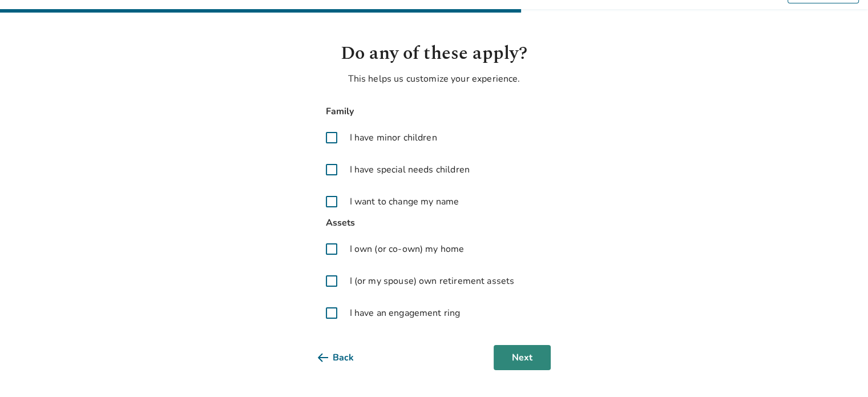 The width and height of the screenshot is (868, 397). What do you see at coordinates (405, 202) in the screenshot?
I see `span: I want to change my name` at bounding box center [405, 202].